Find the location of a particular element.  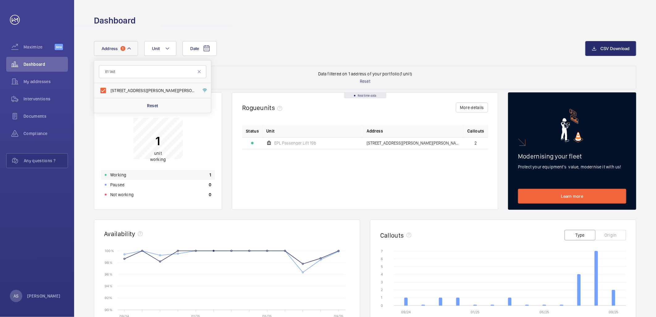

button: Origin is located at coordinates (611, 235).